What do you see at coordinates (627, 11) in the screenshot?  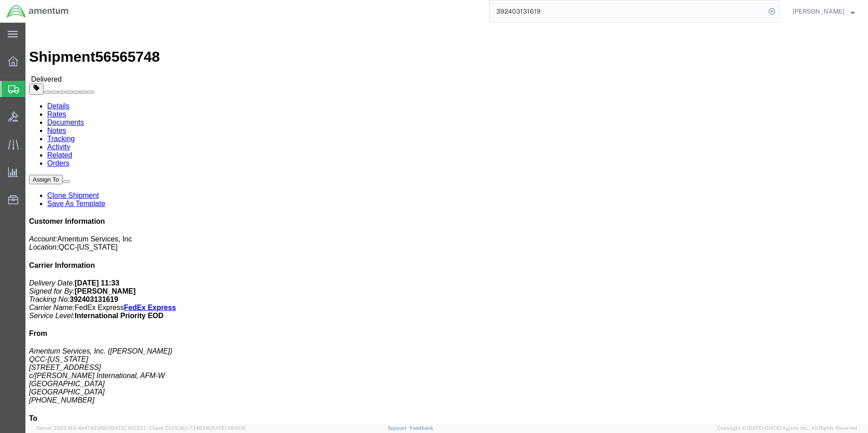 I see `input: Search for shipment number, reference number` at bounding box center [627, 11].